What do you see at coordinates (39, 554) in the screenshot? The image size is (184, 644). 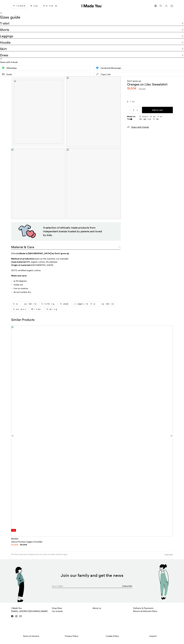 I see `p: All Prices include taxes. Shipping is free for orders over 100€, restrictions apply.` at bounding box center [39, 554].